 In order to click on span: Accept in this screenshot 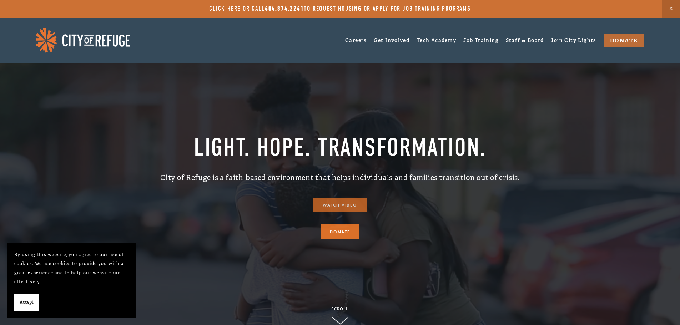, I will do `click(26, 303)`.